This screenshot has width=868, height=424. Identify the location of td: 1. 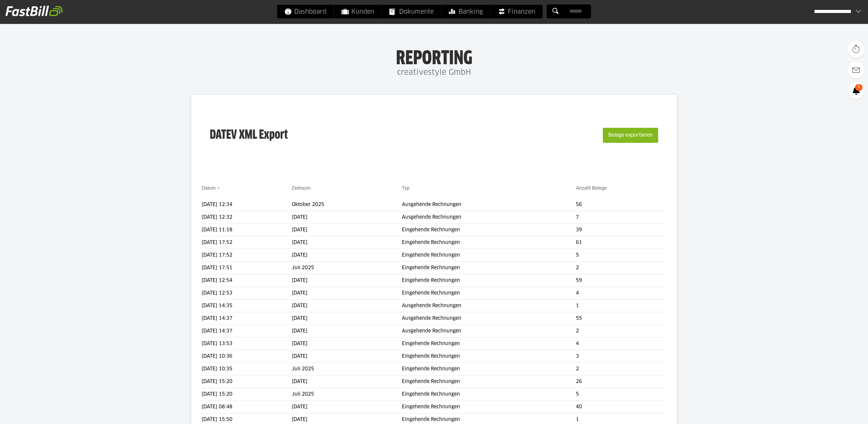
(621, 306).